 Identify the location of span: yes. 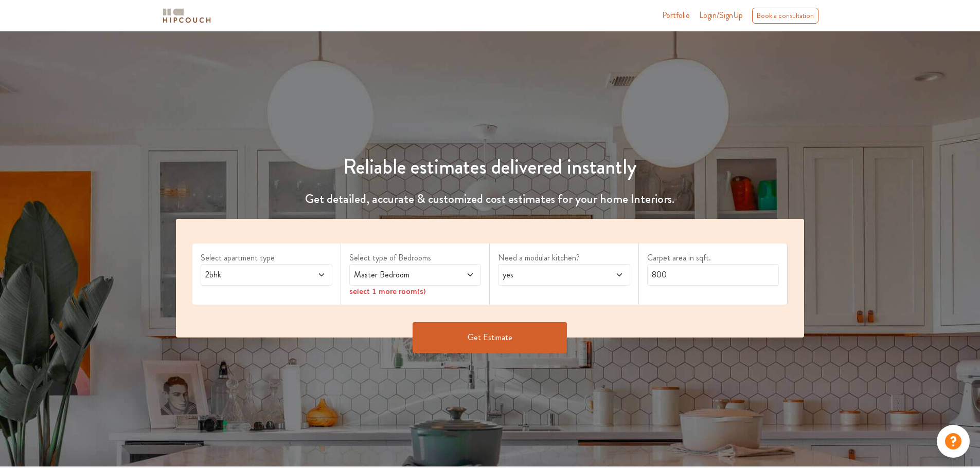
(546, 275).